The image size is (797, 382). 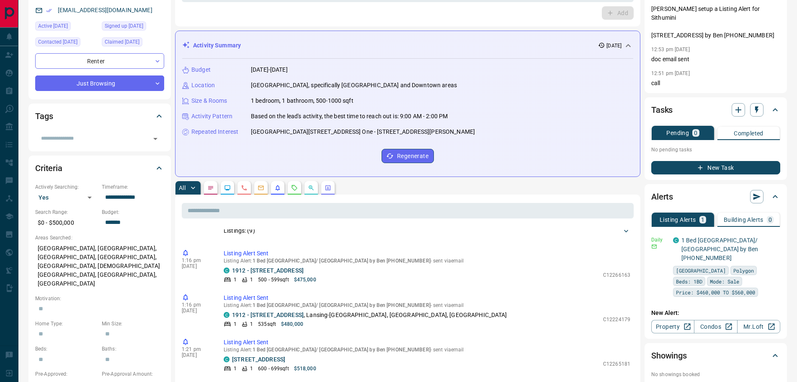 What do you see at coordinates (273, 368) in the screenshot?
I see `p: 600 - 699 sqft` at bounding box center [273, 368].